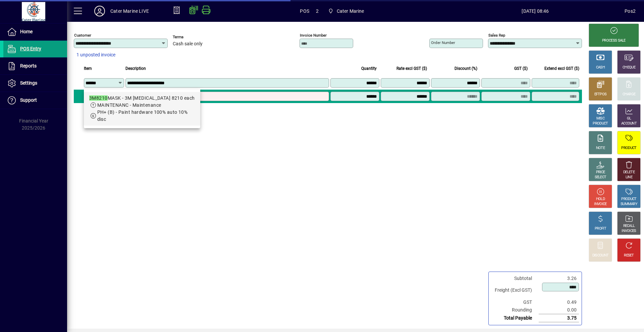 Image resolution: width=644 pixels, height=332 pixels. What do you see at coordinates (35, 100) in the screenshot?
I see `a: Support` at bounding box center [35, 100].